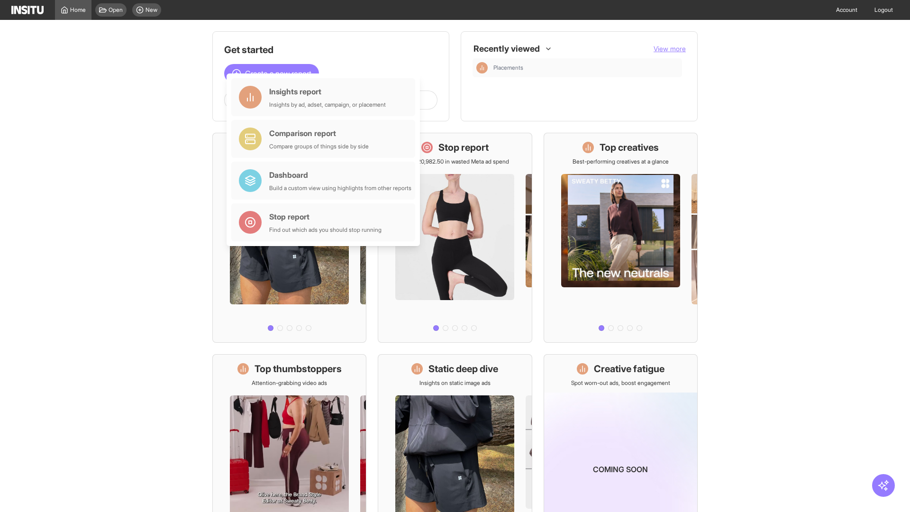 The width and height of the screenshot is (910, 512). I want to click on div: Compare groups of things side by side, so click(319, 146).